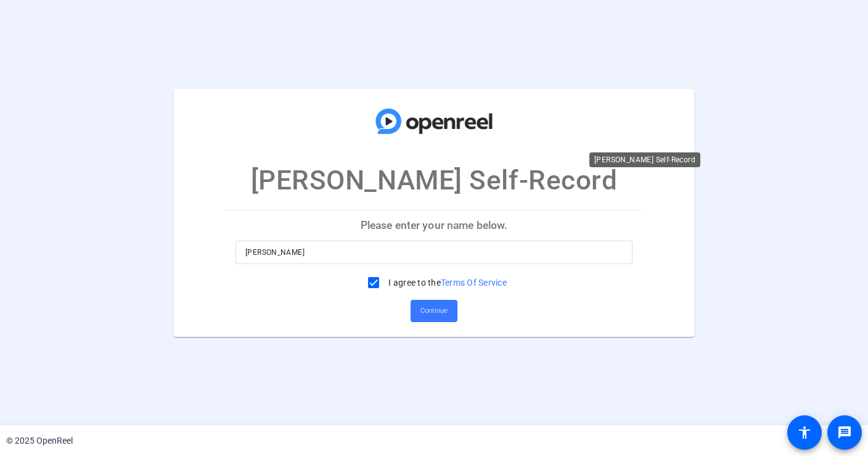 Image resolution: width=868 pixels, height=456 pixels. What do you see at coordinates (39, 440) in the screenshot?
I see `div: © 2025 OpenReel` at bounding box center [39, 440].